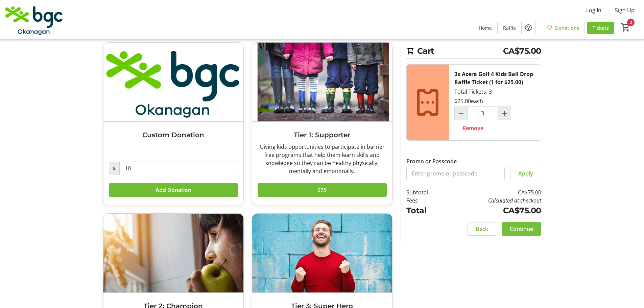 Image resolution: width=644 pixels, height=308 pixels. What do you see at coordinates (432, 161) in the screenshot?
I see `label: Promo or Passcode` at bounding box center [432, 161].